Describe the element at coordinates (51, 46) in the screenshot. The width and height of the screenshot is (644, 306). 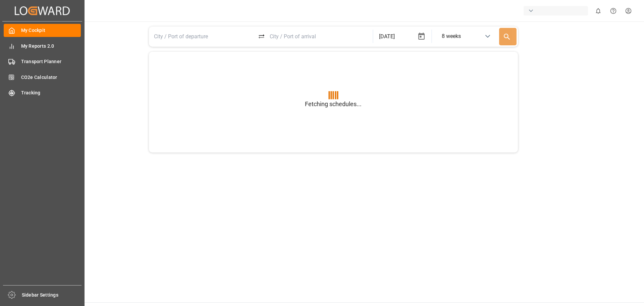
I see `span: My Reports 2.0` at that location.